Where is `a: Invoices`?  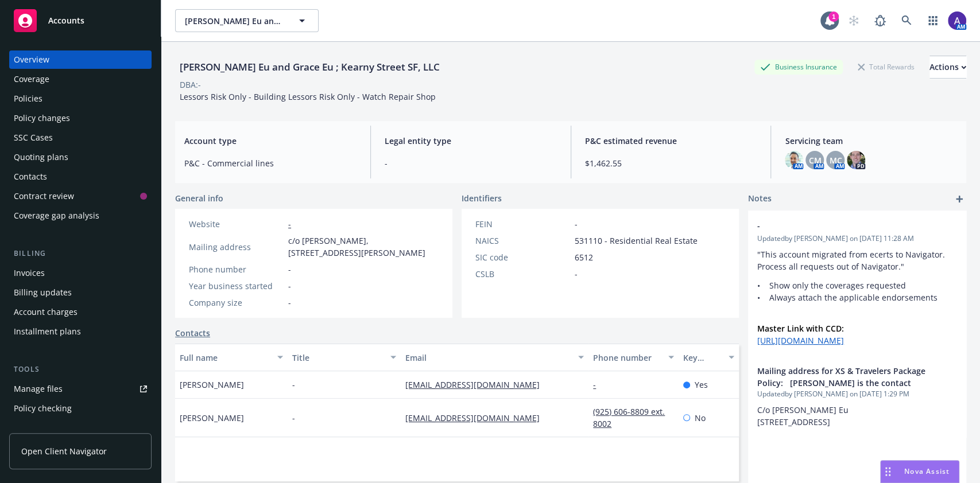 a: Invoices is located at coordinates (80, 273).